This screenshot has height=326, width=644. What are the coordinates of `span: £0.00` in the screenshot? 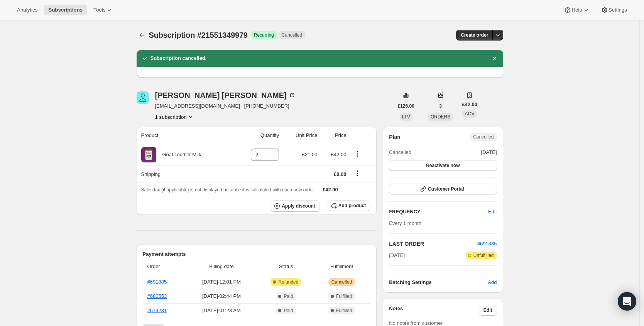 It's located at (340, 174).